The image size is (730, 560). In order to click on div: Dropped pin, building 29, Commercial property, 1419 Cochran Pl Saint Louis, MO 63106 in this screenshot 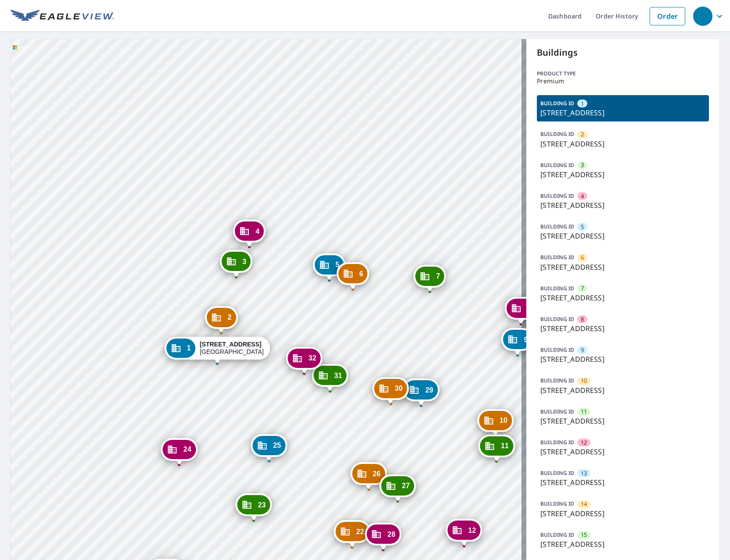, I will do `click(421, 392)`.